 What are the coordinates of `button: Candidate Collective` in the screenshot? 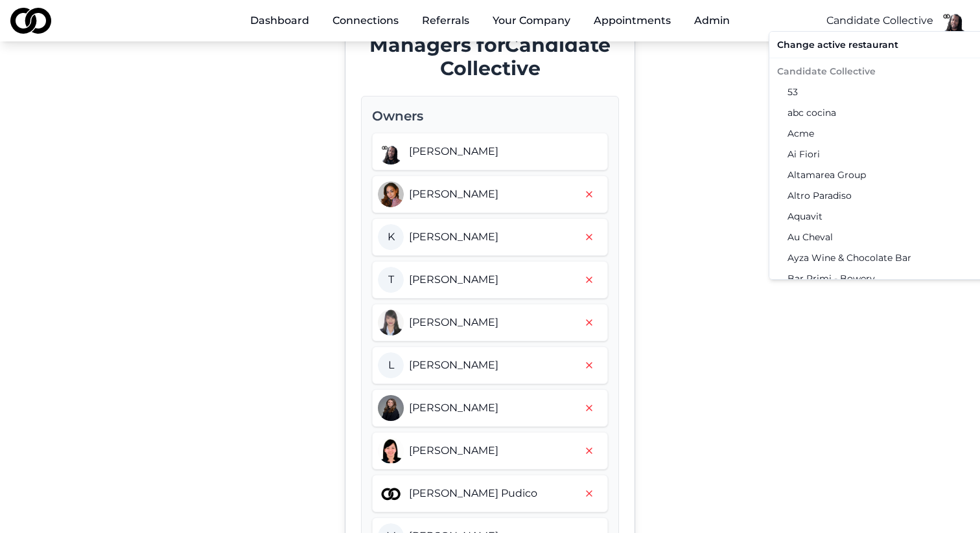 It's located at (879, 21).